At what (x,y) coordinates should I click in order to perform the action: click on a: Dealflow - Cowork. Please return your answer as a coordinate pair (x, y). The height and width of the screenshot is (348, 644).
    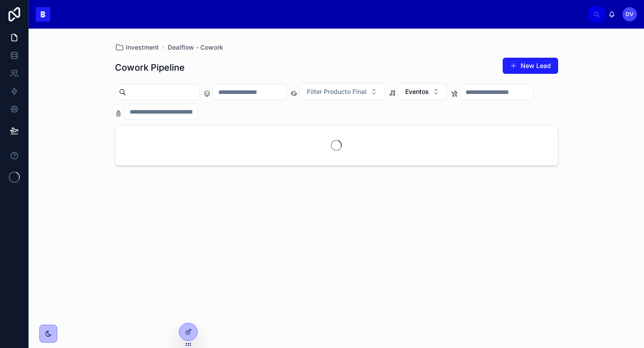
    Looking at the image, I should click on (195, 47).